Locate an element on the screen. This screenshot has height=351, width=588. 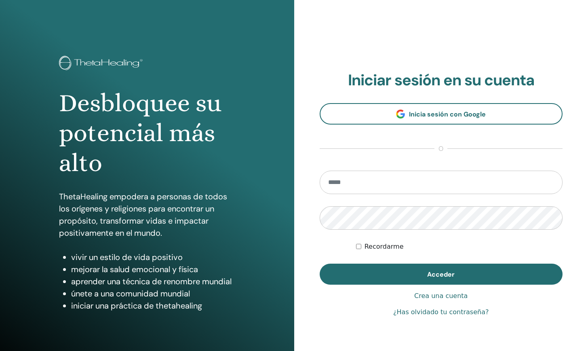
label: Recordarme is located at coordinates (384, 246).